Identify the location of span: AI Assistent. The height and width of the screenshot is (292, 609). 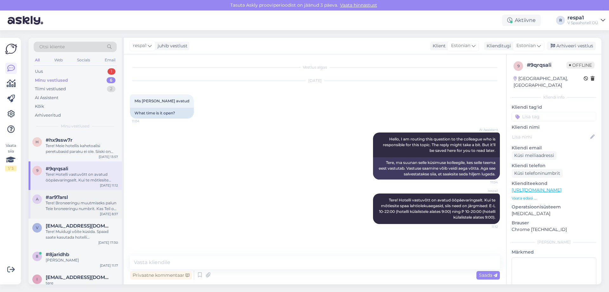
(486, 129).